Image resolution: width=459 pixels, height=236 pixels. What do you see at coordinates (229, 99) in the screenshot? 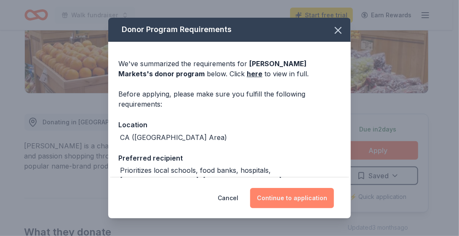
I see `div: Before applying, please make sure you fulfill the following requirements:` at bounding box center [229, 99].